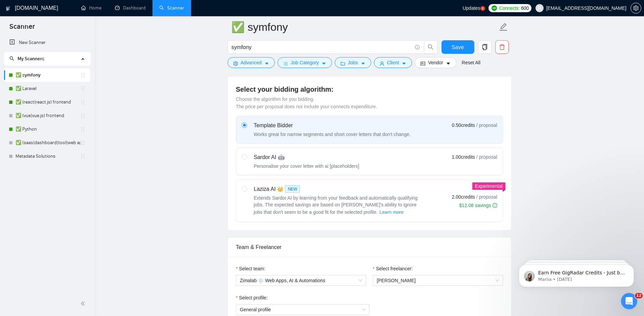 The image size is (644, 316). What do you see at coordinates (305, 62) in the screenshot?
I see `button: barsJob Categorycaret-down` at bounding box center [305, 62].